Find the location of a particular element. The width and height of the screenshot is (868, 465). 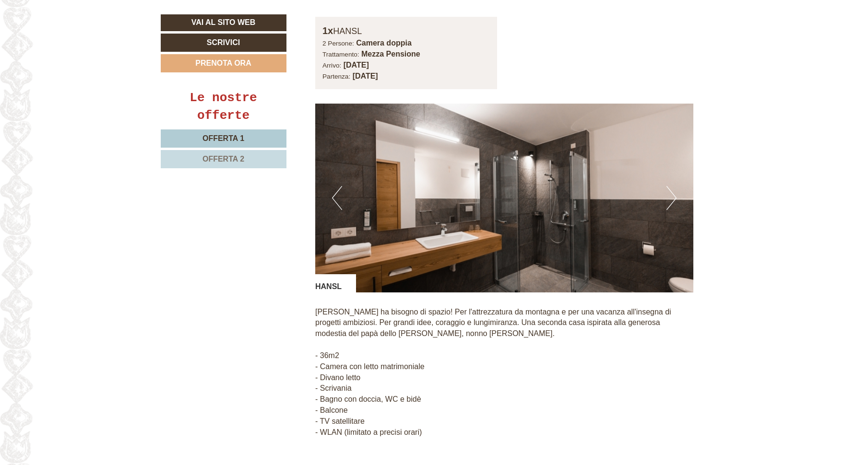

button: Next is located at coordinates (671, 198).